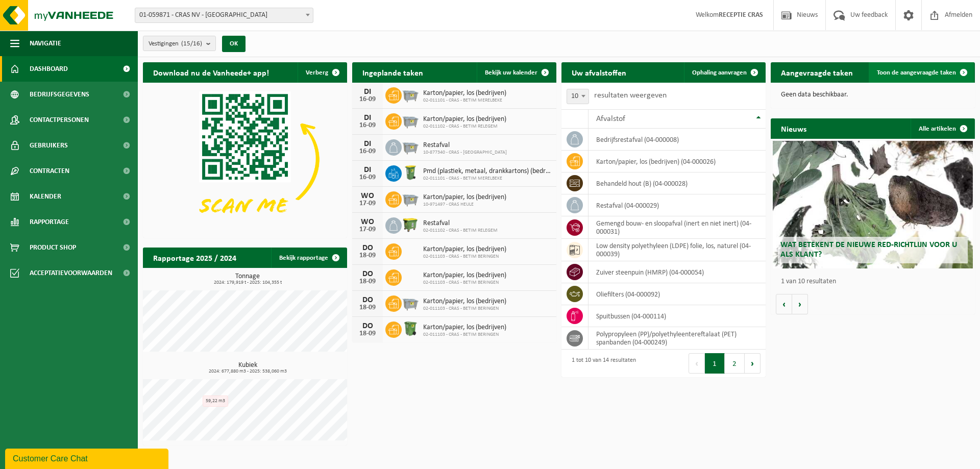 The image size is (980, 469). I want to click on span: Afvalstof, so click(611, 119).